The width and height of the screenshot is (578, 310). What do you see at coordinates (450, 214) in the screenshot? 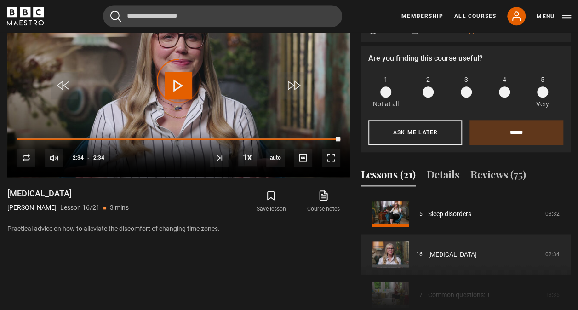
I see `a: Sleep disorders` at bounding box center [450, 214].